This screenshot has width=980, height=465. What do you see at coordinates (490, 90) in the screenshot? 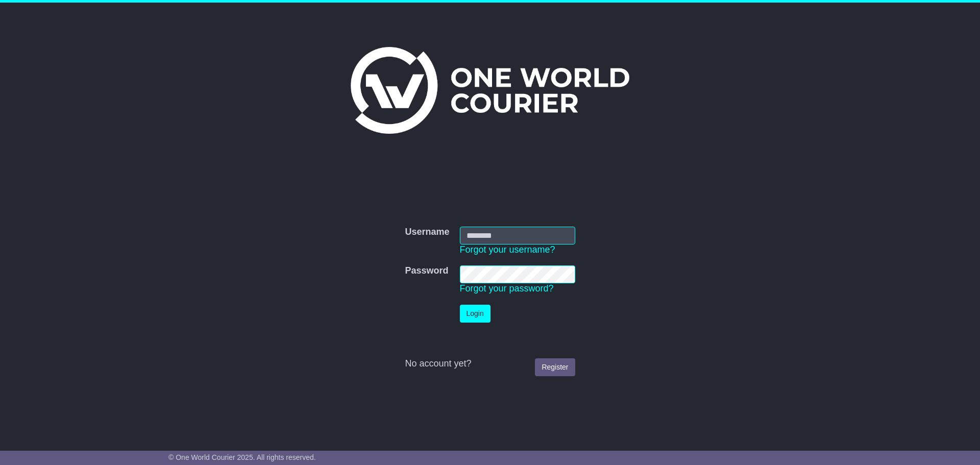
I see `img: One World` at bounding box center [490, 90].